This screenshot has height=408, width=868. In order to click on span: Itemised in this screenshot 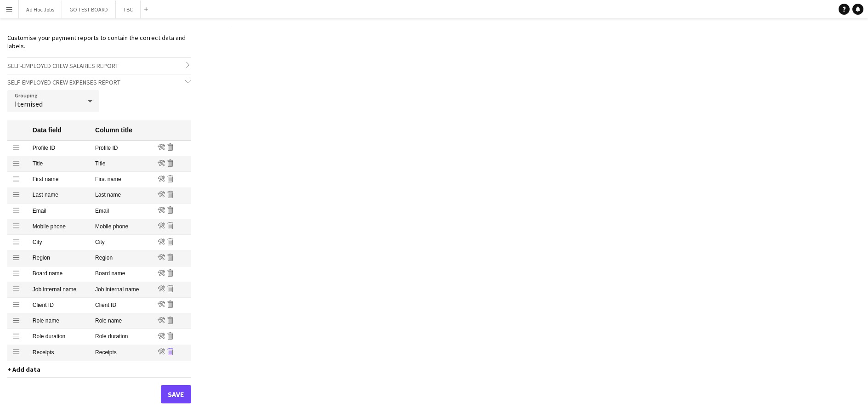, I will do `click(29, 104)`.